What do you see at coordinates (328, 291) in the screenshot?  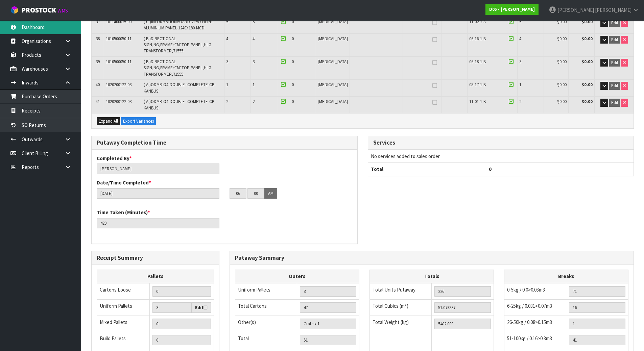 I see `input: UNIFORM P LINES` at bounding box center [328, 291].